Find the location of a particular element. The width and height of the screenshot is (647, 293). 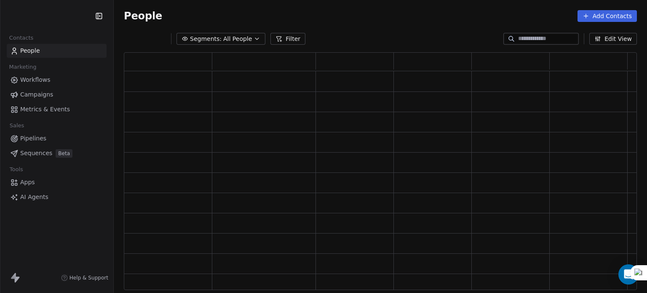

a: SequencesBeta is located at coordinates (56, 153).